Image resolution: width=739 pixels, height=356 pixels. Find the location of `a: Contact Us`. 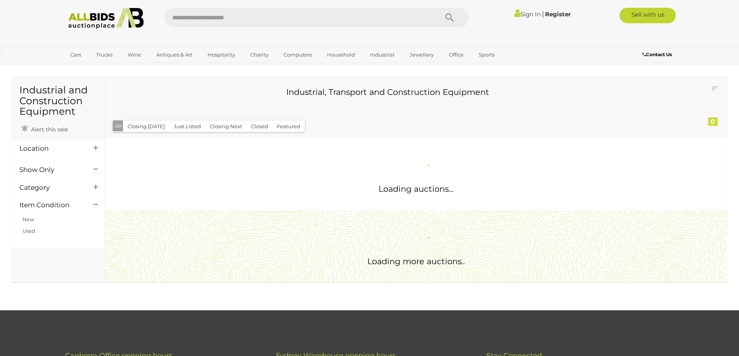

a: Contact Us is located at coordinates (658, 55).